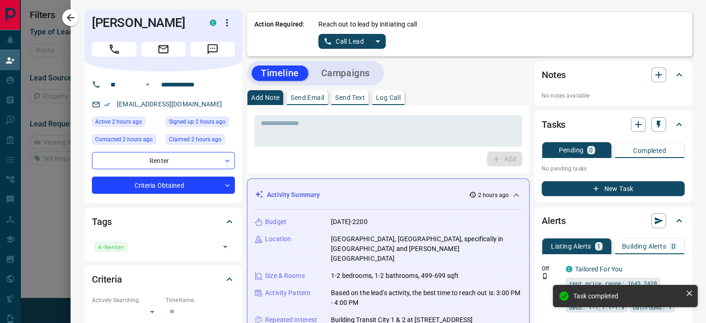  Describe the element at coordinates (613, 283) in the screenshot. I see `span: rent price range: 1643,2420` at that location.